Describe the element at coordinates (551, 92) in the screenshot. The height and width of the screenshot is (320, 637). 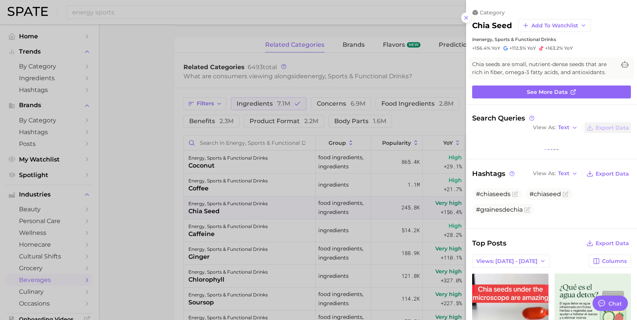
I see `a: See more data` at that location.